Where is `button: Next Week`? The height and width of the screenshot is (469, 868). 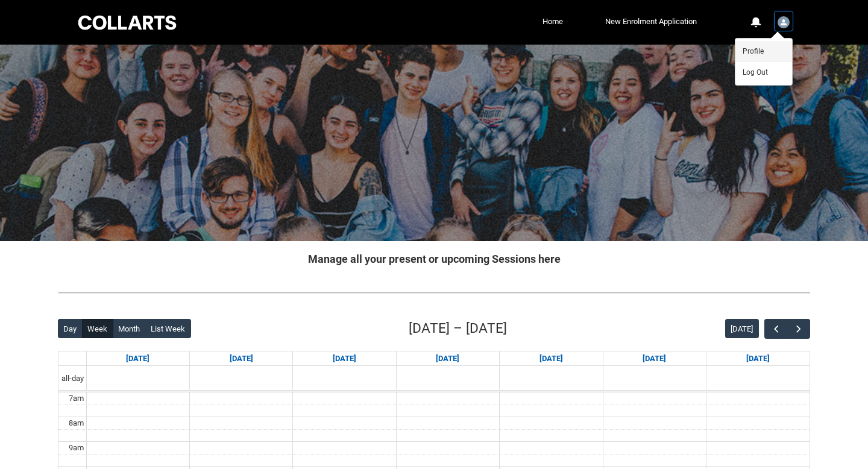 button: Next Week is located at coordinates (799, 329).